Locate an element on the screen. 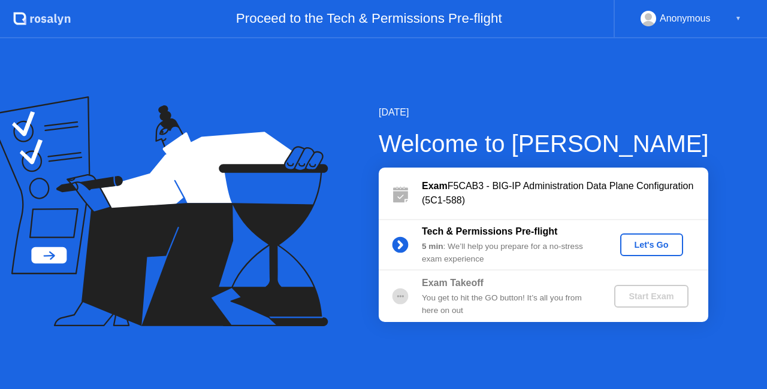  div: You get to hit the GO button! It’s all you from here on out is located at coordinates (508, 304).